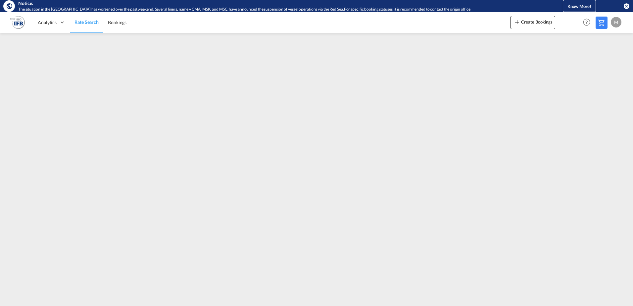  Describe the element at coordinates (616, 22) in the screenshot. I see `div: M` at that location.